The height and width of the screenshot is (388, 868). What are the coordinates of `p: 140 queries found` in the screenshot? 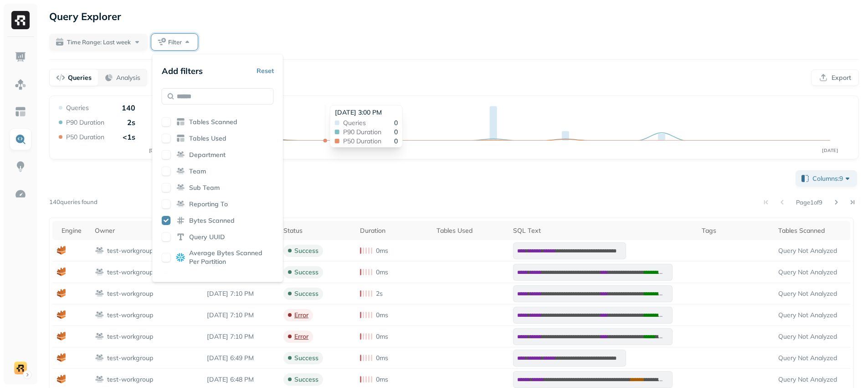 It's located at (74, 202).